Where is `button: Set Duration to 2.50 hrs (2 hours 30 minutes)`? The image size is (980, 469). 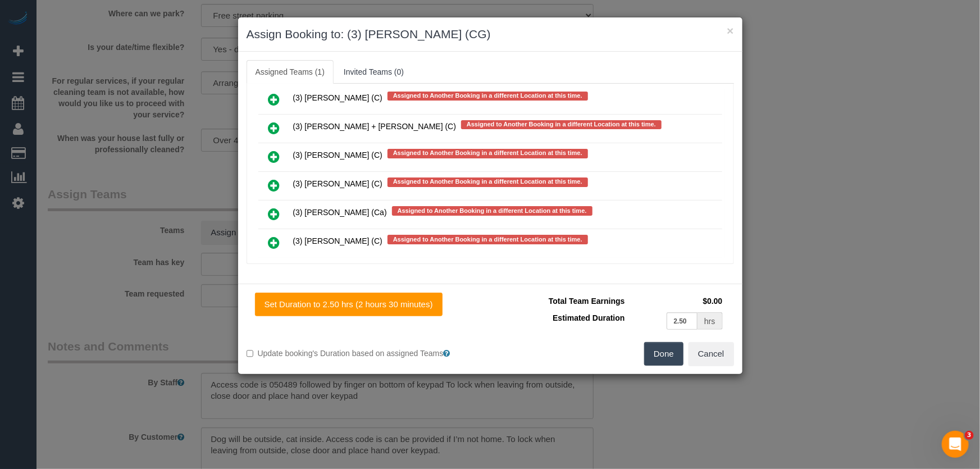
button: Set Duration to 2.50 hrs (2 hours 30 minutes) is located at coordinates (349, 304).